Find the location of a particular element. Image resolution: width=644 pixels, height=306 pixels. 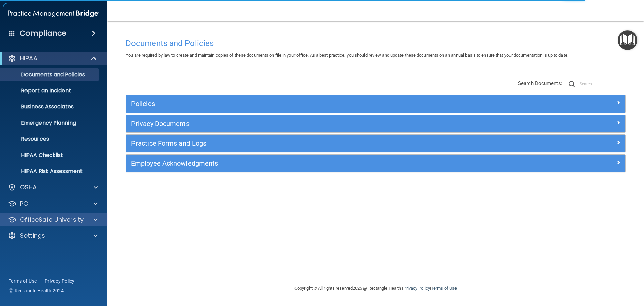

span: Ⓒ Rectangle Health 2024 is located at coordinates (36, 290).